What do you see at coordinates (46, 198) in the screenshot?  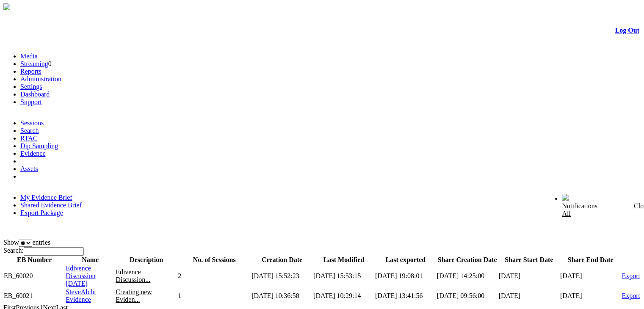 I see `a: My Evidence Brief` at bounding box center [46, 198].